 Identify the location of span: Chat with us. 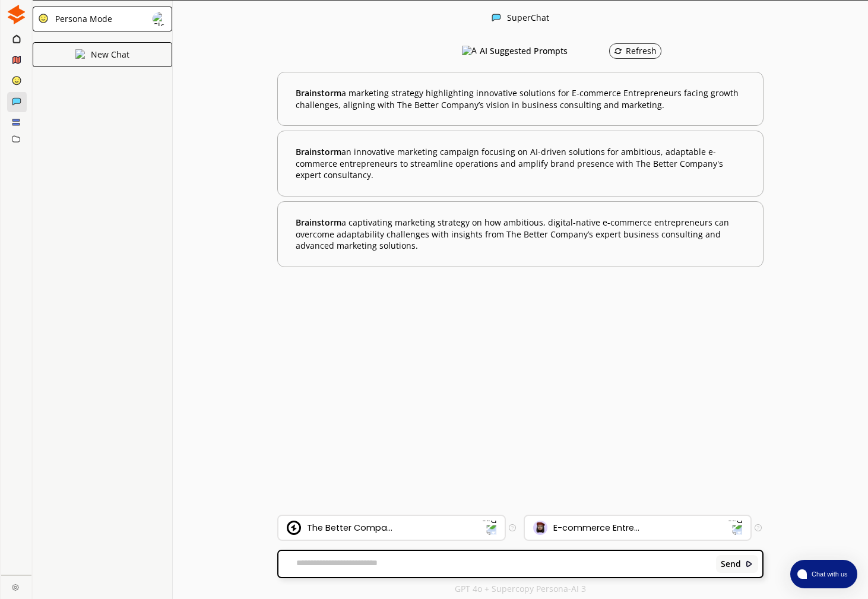
(828, 574).